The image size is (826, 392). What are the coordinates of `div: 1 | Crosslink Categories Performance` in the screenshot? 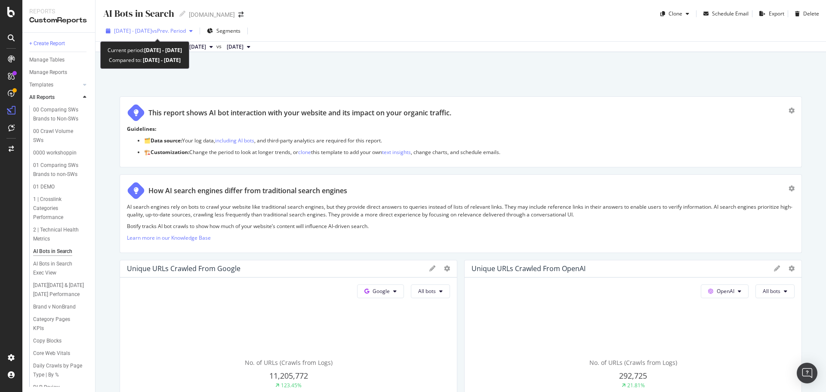 It's located at (58, 208).